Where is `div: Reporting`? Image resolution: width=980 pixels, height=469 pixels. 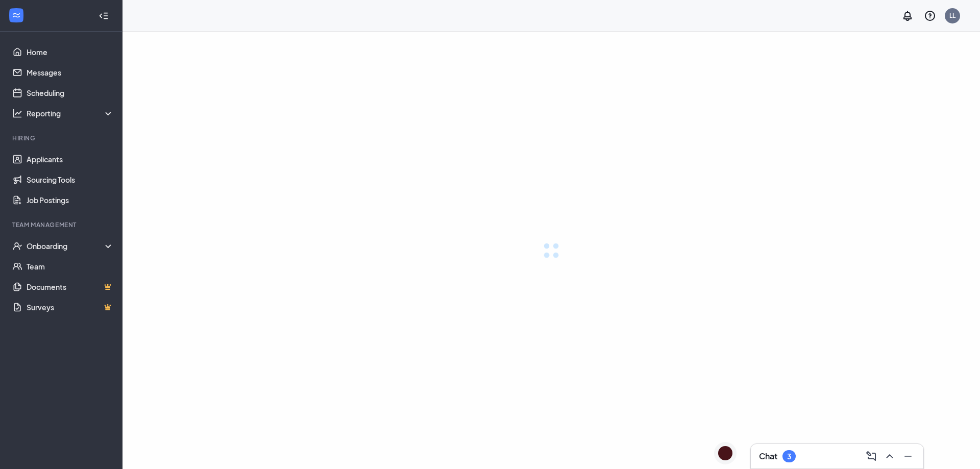
div: Reporting is located at coordinates (71, 113).